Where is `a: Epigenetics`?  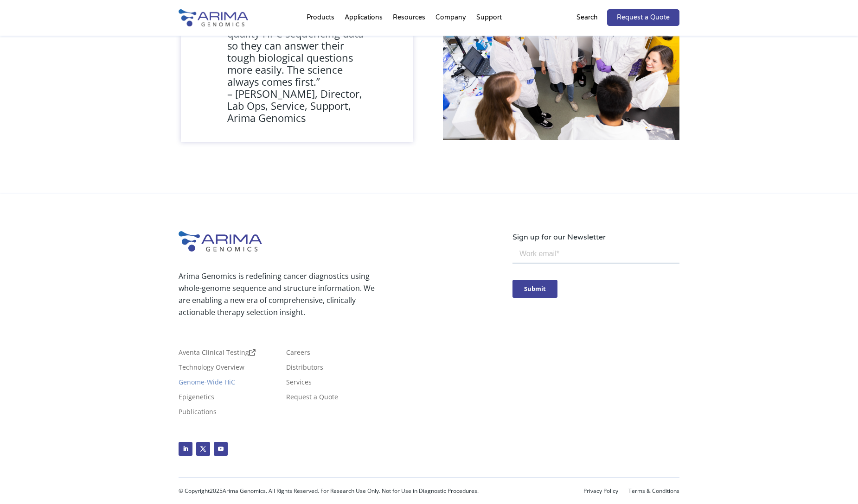
a: Epigenetics is located at coordinates (196, 399).